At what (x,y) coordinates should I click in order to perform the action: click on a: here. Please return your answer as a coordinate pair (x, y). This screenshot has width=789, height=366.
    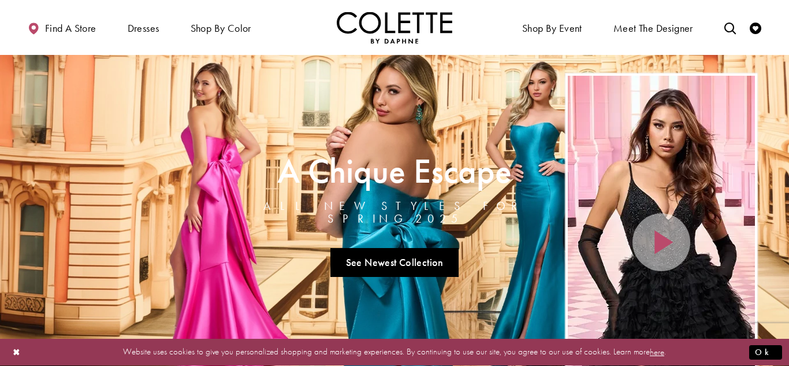
    Looking at the image, I should click on (657, 352).